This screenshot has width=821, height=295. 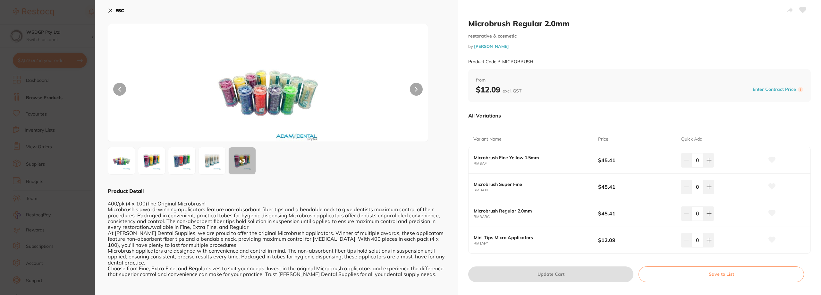 I want to click on img: Ri5qcGc, so click(x=212, y=161).